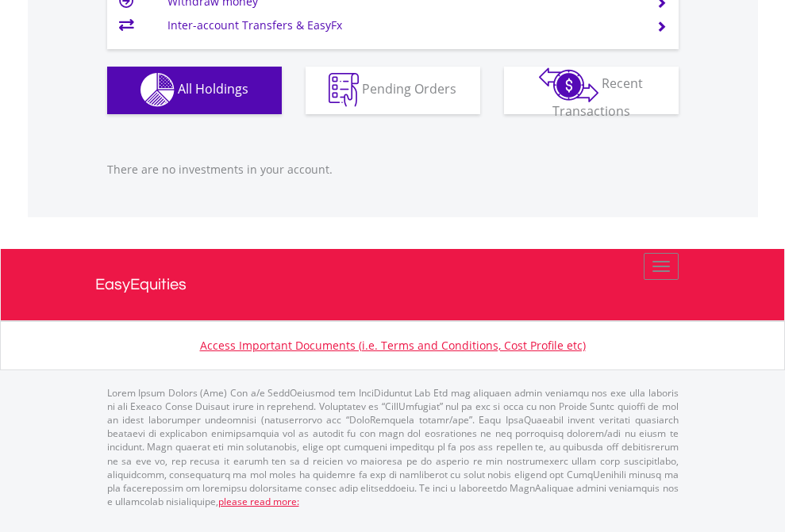 Image resolution: width=785 pixels, height=532 pixels. Describe the element at coordinates (195, 90) in the screenshot. I see `button: All Holdings` at that location.